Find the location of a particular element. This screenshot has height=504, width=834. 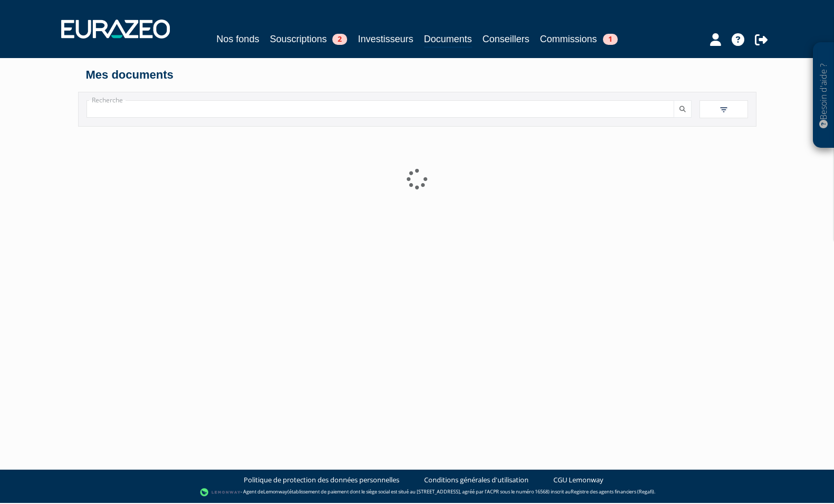

p: Besoin d'aide ? is located at coordinates (824, 95).